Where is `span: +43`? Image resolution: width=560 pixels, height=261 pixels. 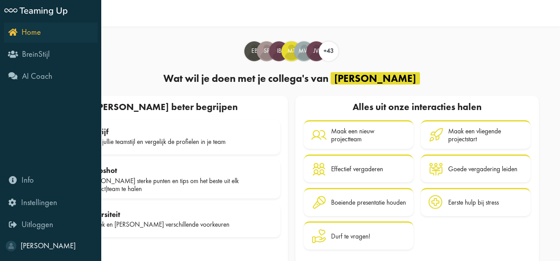 span: +43 is located at coordinates (329, 51).